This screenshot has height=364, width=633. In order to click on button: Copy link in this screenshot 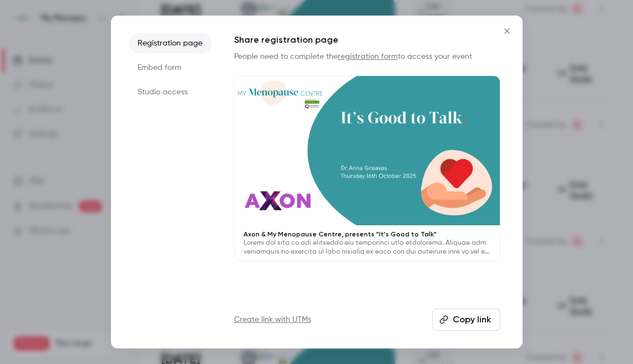, I will do `click(465, 320)`.